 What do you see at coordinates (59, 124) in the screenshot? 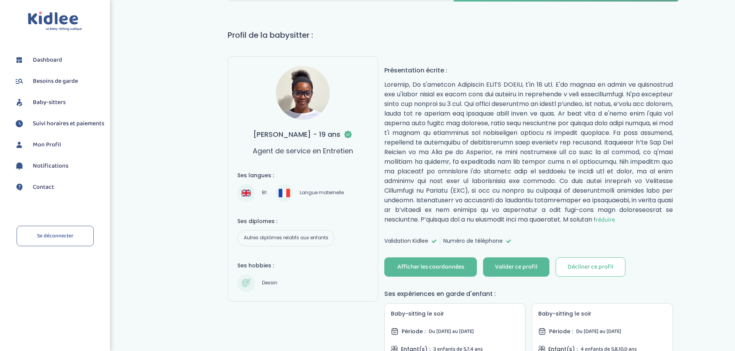
I see `a: Suivi horaires et paiements` at bounding box center [59, 124].